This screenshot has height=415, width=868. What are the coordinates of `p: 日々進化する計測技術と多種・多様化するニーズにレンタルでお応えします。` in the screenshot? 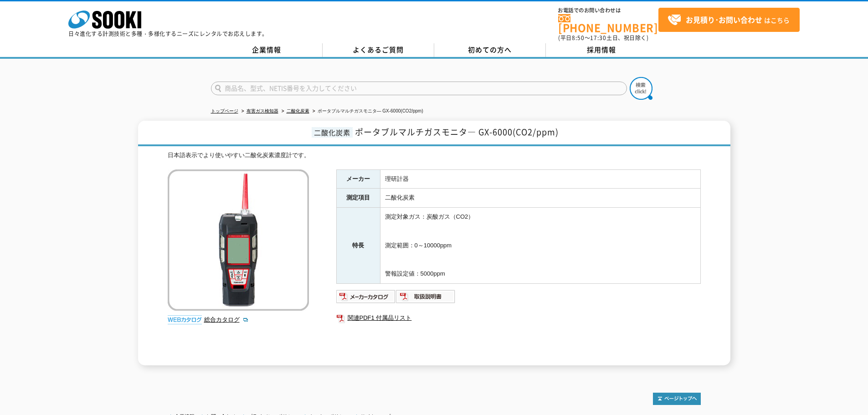 It's located at (168, 33).